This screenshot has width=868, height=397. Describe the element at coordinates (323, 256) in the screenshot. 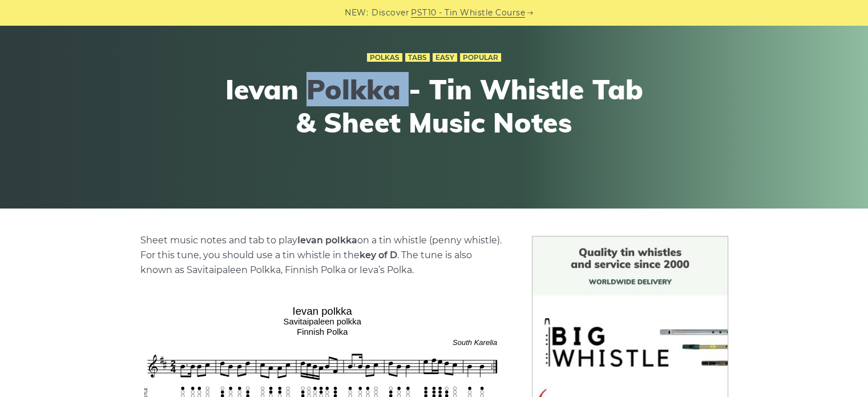

I see `p: Sheet music notes and tab to play on a tin whistle (penny whistle). For this tune, you should use...` at that location.